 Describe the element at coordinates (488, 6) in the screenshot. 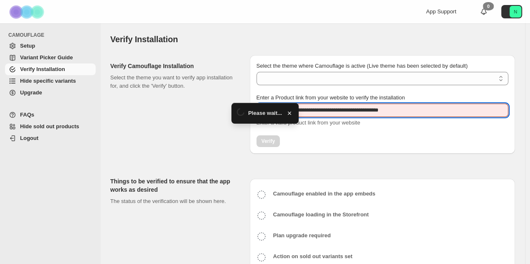

I see `div: 0` at that location.